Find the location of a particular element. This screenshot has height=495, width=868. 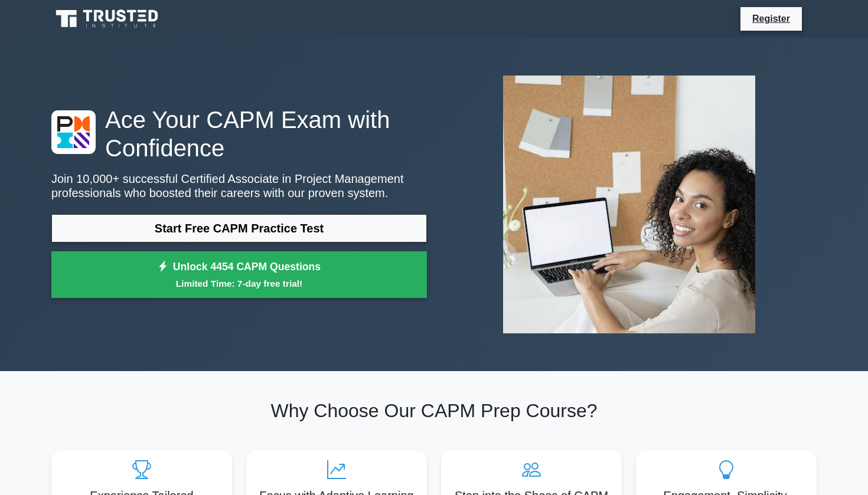

a: Start Free CAPM Practice Test is located at coordinates (239, 229).